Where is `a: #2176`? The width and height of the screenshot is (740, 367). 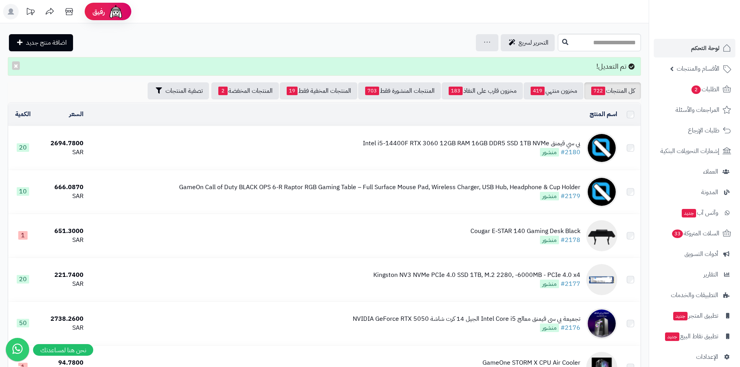
a: #2176 is located at coordinates (570, 328).